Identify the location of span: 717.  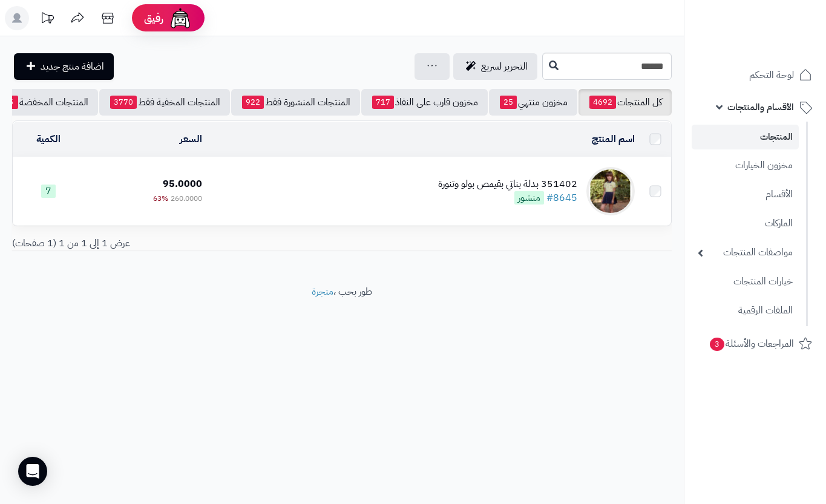
(383, 102).